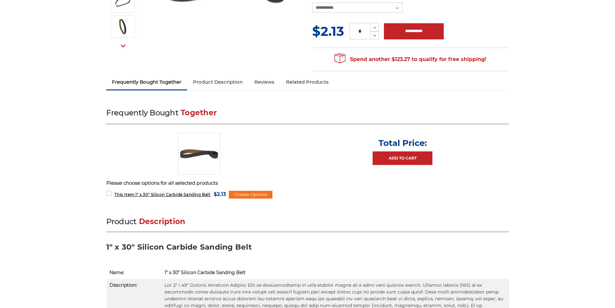 The width and height of the screenshot is (615, 308). Describe the element at coordinates (308, 183) in the screenshot. I see `p: Please choose options for all selected products` at that location.